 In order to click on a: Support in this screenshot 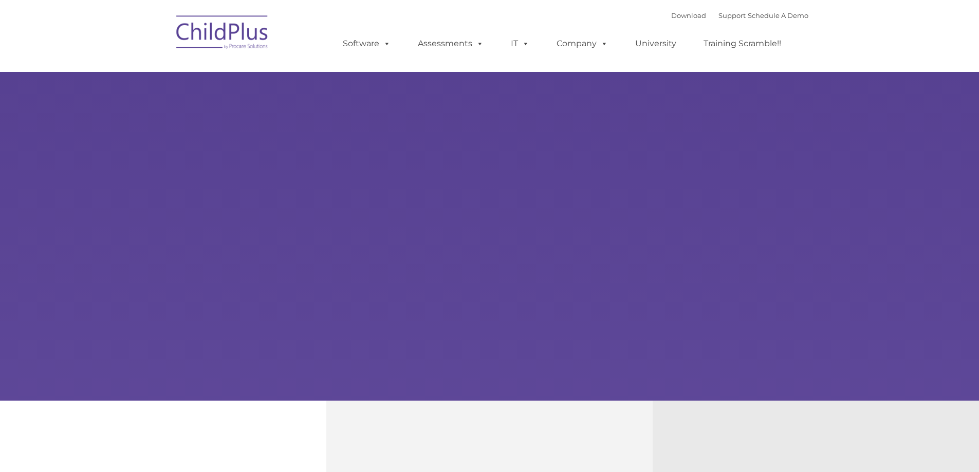, I will do `click(732, 15)`.